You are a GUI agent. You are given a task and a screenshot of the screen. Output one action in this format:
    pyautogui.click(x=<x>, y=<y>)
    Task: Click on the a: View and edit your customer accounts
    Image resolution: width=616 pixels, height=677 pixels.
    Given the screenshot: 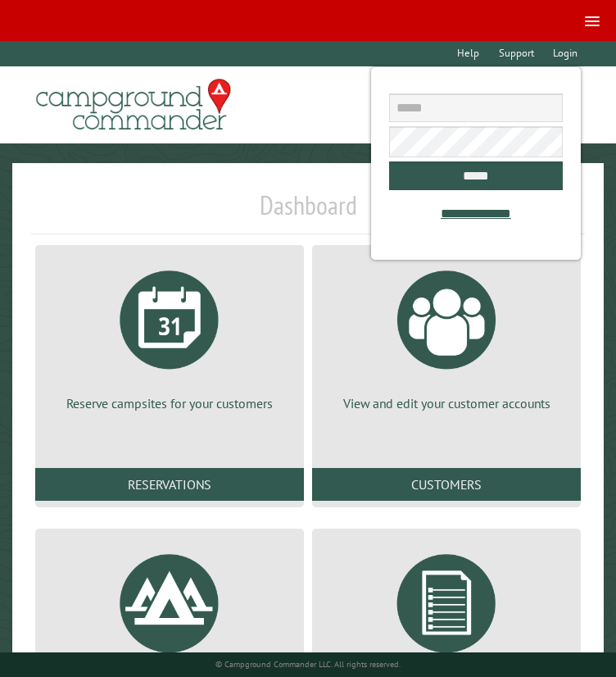 What is the action you would take?
    pyautogui.click(x=447, y=336)
    